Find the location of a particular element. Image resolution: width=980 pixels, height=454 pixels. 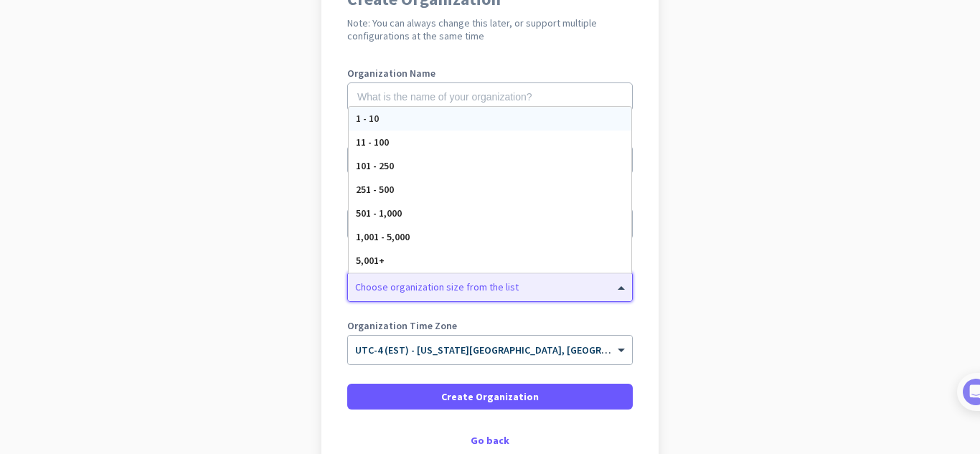

label: Organization Time Zone is located at coordinates (490, 325).